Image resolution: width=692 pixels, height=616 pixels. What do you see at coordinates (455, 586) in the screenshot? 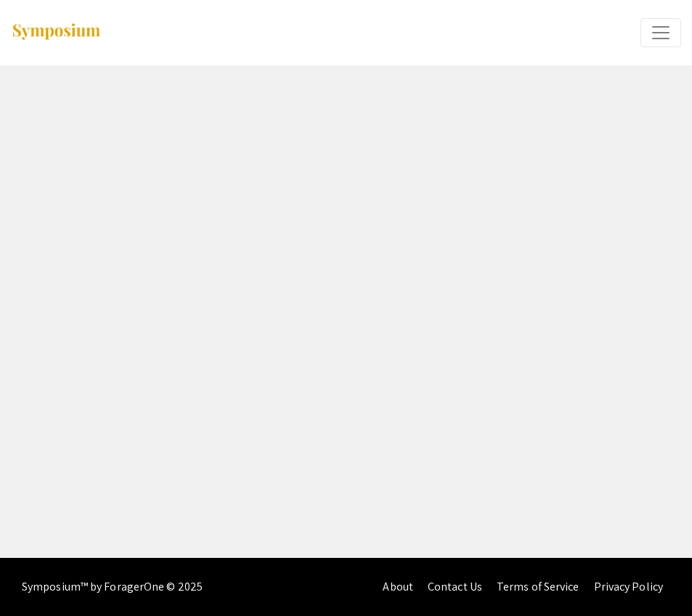
I see `a: Contact Us` at bounding box center [455, 586].